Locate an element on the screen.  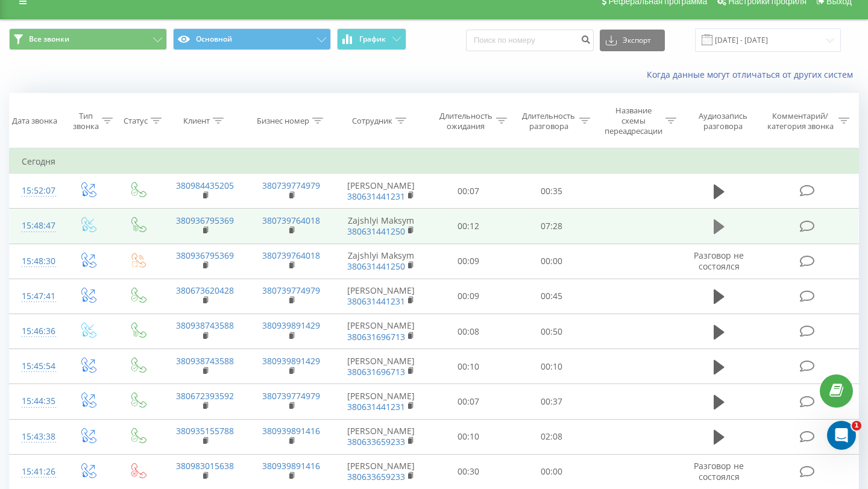
a: 380983015638 is located at coordinates (205, 465).